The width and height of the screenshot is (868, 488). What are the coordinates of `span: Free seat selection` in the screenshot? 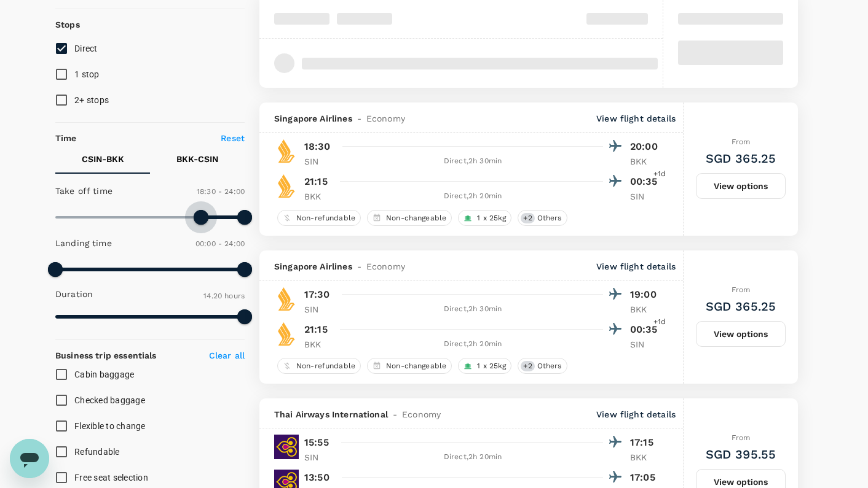 It's located at (111, 478).